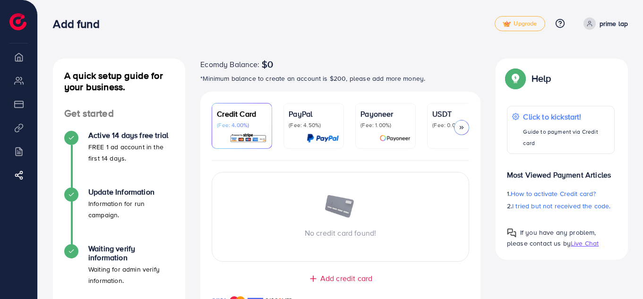 Image resolution: width=643 pixels, height=299 pixels. Describe the element at coordinates (386, 114) in the screenshot. I see `p: Payoneer` at that location.